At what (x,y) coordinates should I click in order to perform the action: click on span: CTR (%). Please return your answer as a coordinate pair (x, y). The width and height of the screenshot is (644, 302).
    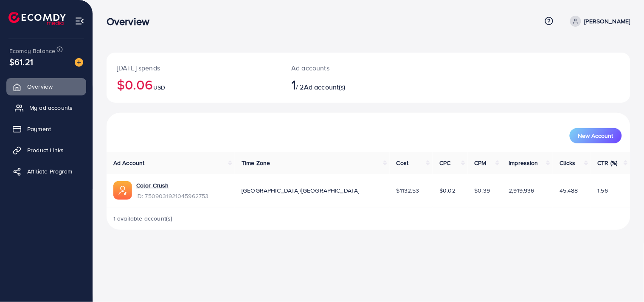
    Looking at the image, I should click on (607, 163).